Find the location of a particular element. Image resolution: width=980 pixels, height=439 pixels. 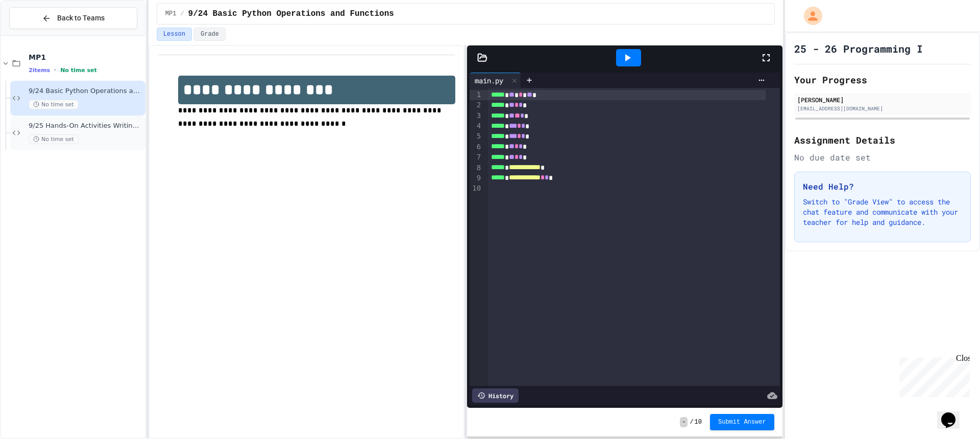

h2: Your Progress is located at coordinates (883, 80).